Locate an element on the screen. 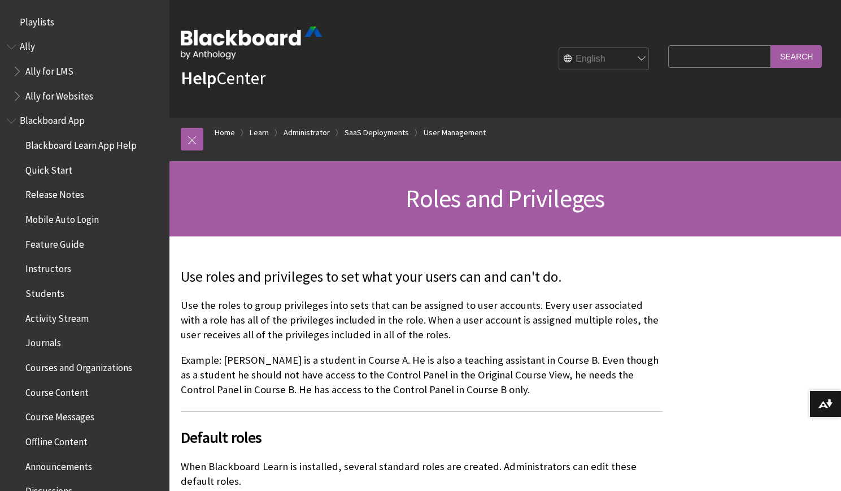 The image size is (841, 491). span: Announcements is located at coordinates (59, 464).